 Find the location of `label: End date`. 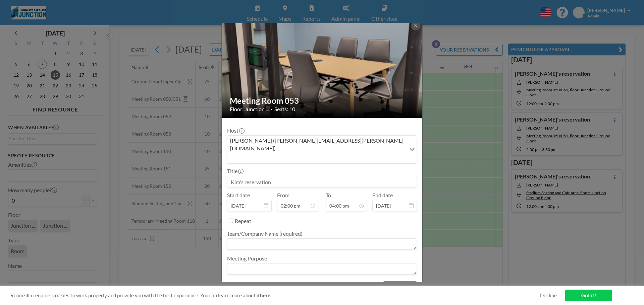

label: End date is located at coordinates (382, 195).